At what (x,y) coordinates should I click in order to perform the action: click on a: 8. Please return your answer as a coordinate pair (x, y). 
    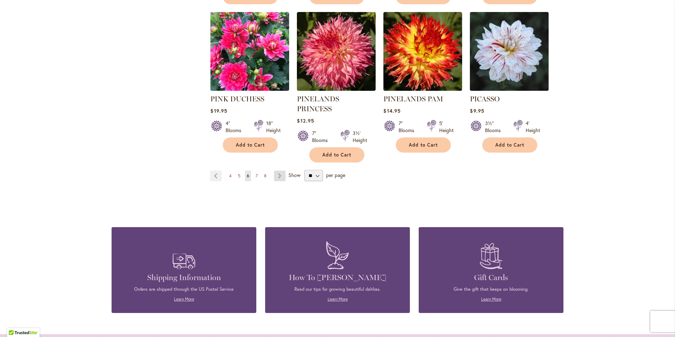
    Looking at the image, I should click on (265, 176).